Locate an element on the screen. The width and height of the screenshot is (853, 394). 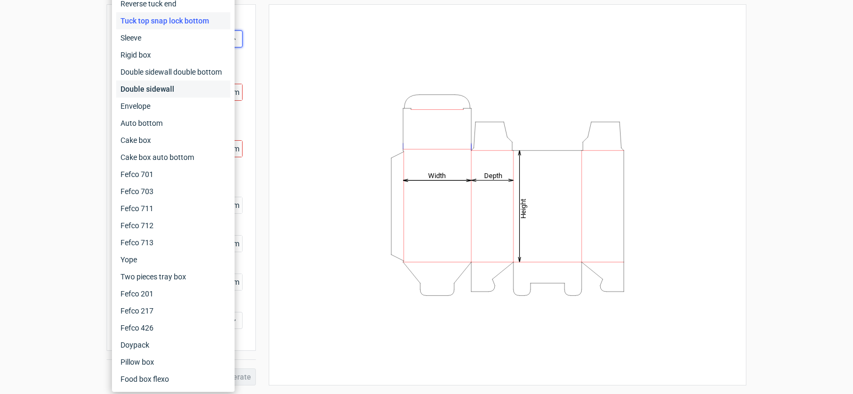
tspan: Depth is located at coordinates (493, 175).